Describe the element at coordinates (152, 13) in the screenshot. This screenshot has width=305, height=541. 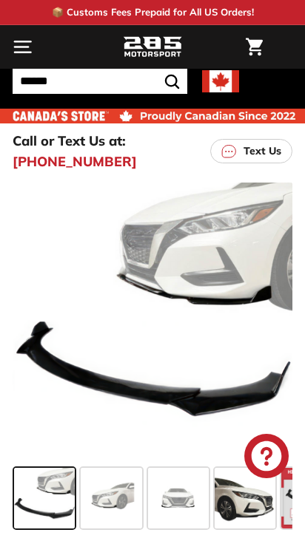
I see `p: 📦 Customs Fees Prepaid for All US Orders!` at that location.